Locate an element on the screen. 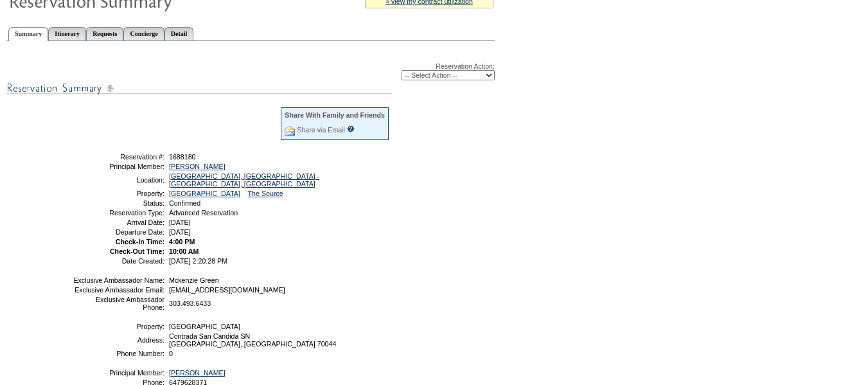  a: The Source is located at coordinates (265, 193).